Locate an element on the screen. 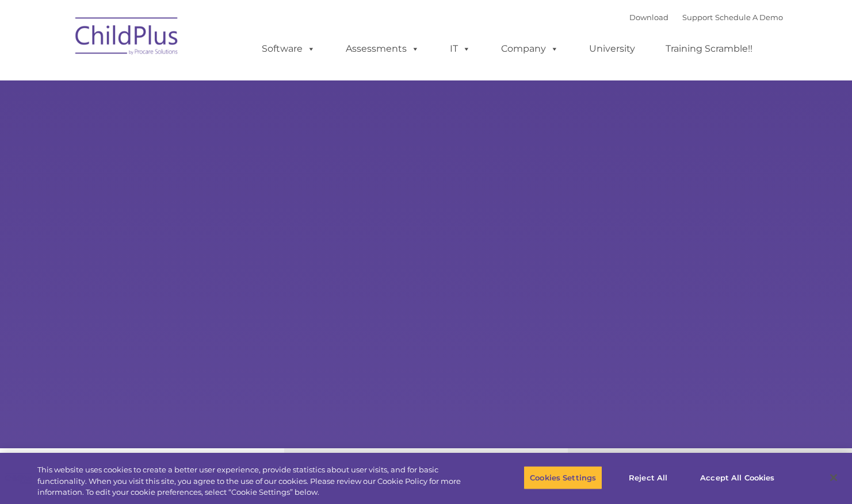 The height and width of the screenshot is (504, 852). a: Download is located at coordinates (649, 17).